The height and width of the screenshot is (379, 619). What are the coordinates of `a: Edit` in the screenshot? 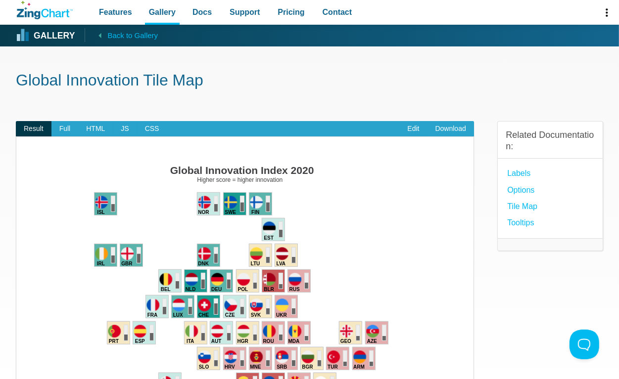 It's located at (413, 129).